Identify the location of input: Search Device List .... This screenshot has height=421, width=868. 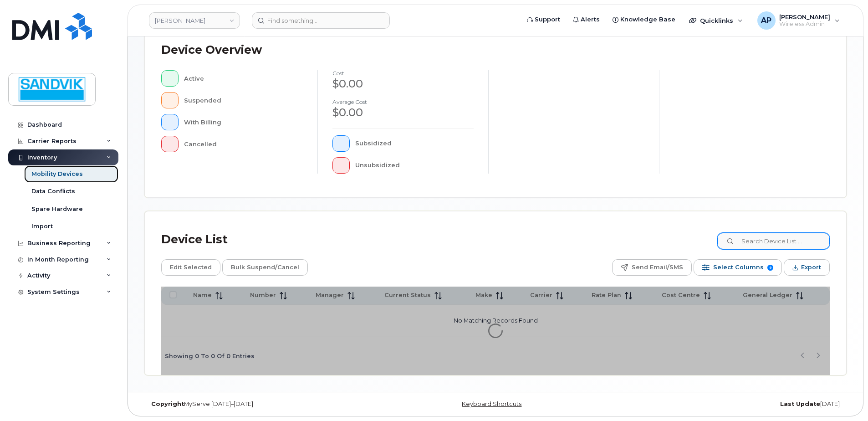
(773, 241).